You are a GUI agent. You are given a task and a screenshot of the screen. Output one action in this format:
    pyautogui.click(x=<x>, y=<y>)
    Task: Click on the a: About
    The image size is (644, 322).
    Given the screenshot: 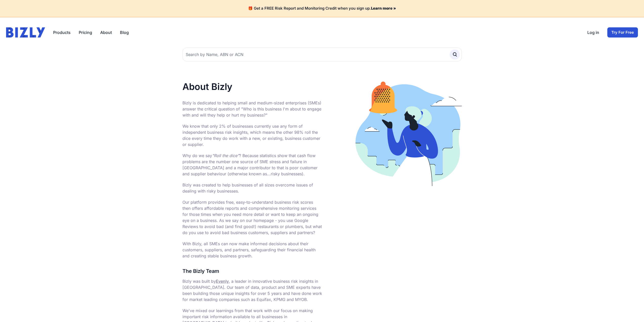 What is the action you would take?
    pyautogui.click(x=106, y=32)
    